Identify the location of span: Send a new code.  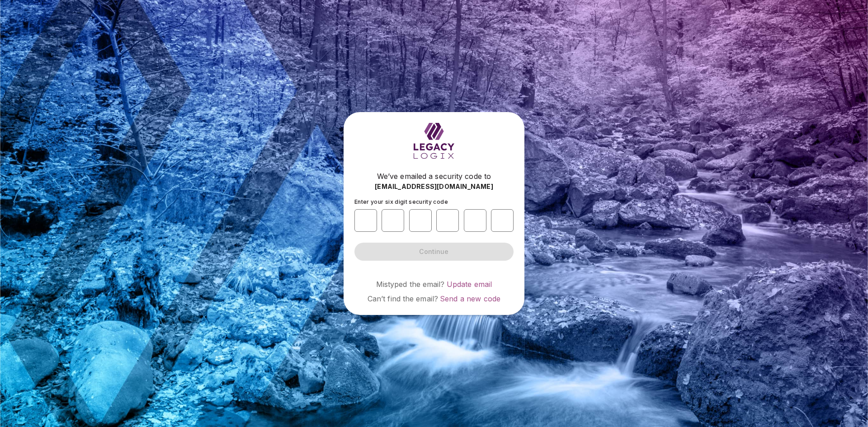
(470, 298).